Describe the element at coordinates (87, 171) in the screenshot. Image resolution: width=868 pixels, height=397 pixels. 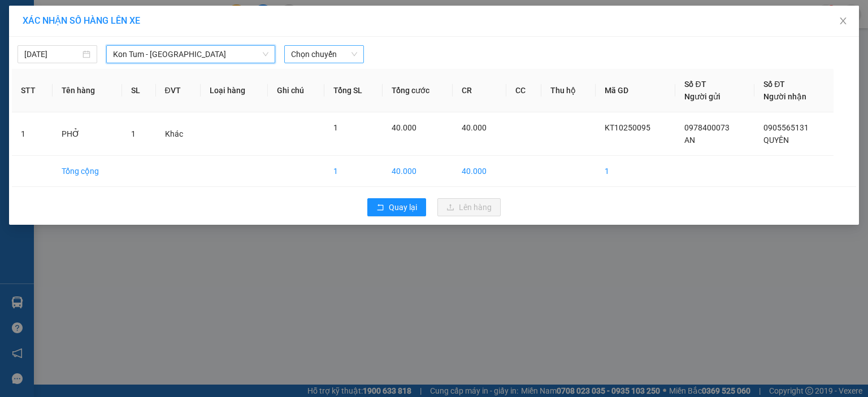
I see `td: Tổng cộng` at that location.